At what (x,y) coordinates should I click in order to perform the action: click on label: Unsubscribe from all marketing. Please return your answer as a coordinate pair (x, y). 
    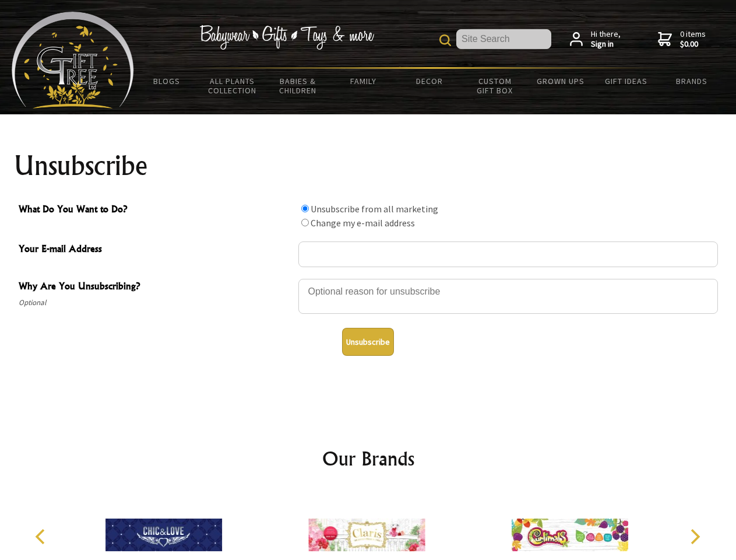
    Looking at the image, I should click on (374, 209).